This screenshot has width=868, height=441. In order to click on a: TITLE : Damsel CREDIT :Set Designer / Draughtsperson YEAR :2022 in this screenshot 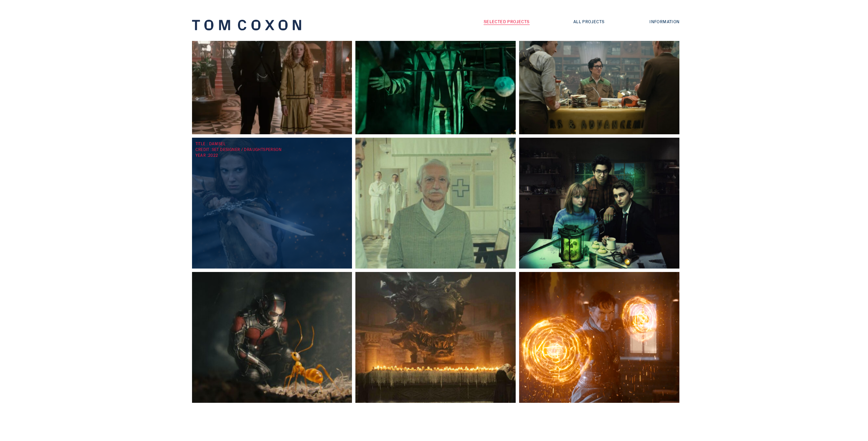, I will do `click(274, 203)`.